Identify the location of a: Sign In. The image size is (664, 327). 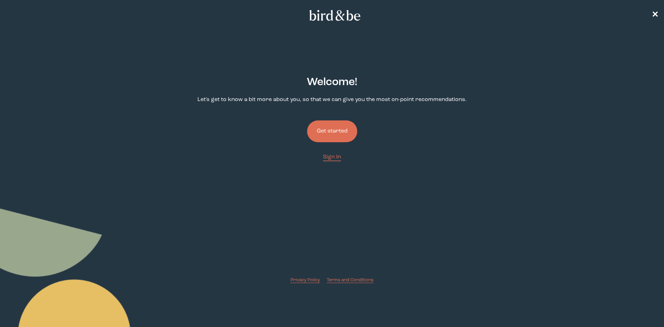
(332, 157).